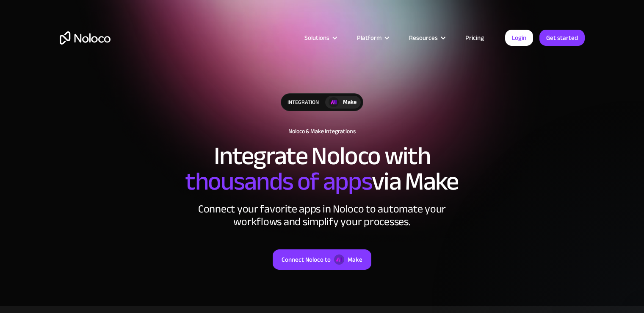 The height and width of the screenshot is (313, 644). Describe the element at coordinates (85, 38) in the screenshot. I see `a: home` at that location.